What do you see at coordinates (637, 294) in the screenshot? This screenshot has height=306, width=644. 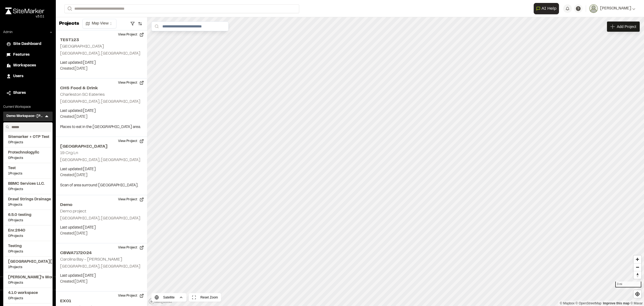 I see `span: Find my location` at bounding box center [637, 294].